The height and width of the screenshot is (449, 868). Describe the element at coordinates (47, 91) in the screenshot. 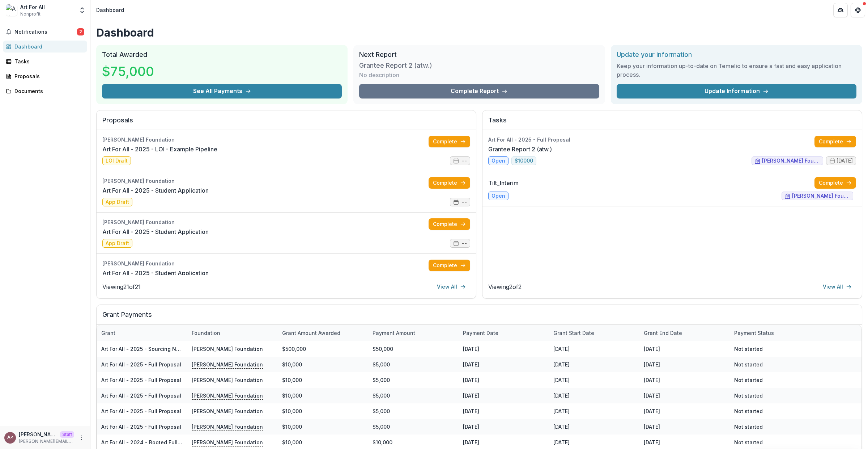

I see `div: Documents` at that location.